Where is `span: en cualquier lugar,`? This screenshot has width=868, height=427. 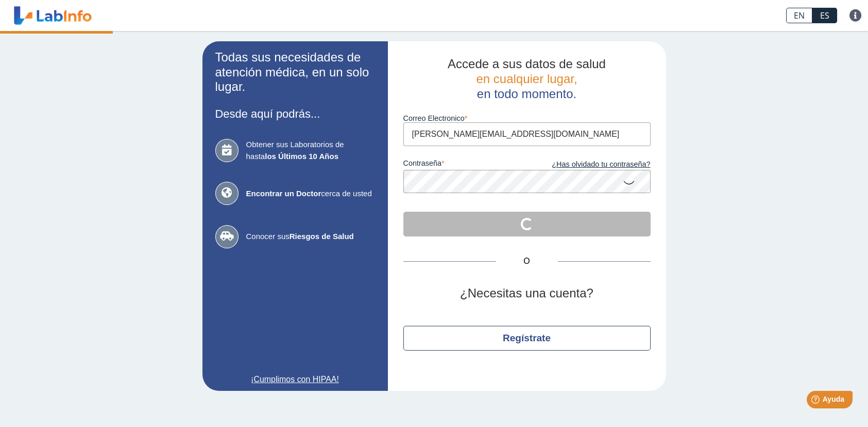
span: en cualquier lugar, is located at coordinates (526, 78).